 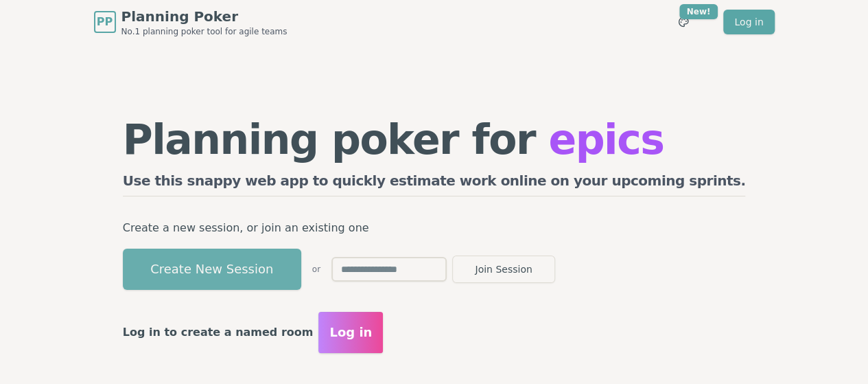 What do you see at coordinates (191, 22) in the screenshot?
I see `a: PPPlanning PokerNo.1 planning poker tool for agile teams` at bounding box center [191, 22].